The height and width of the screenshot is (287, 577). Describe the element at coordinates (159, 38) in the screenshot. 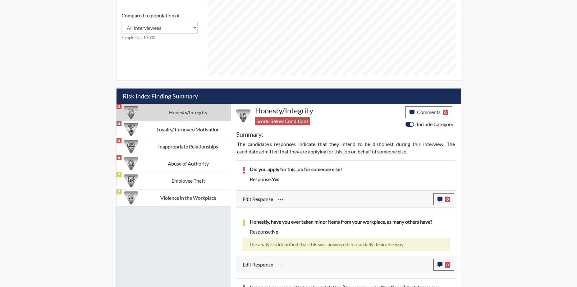

I see `small: Sample size: 10,000` at that location.